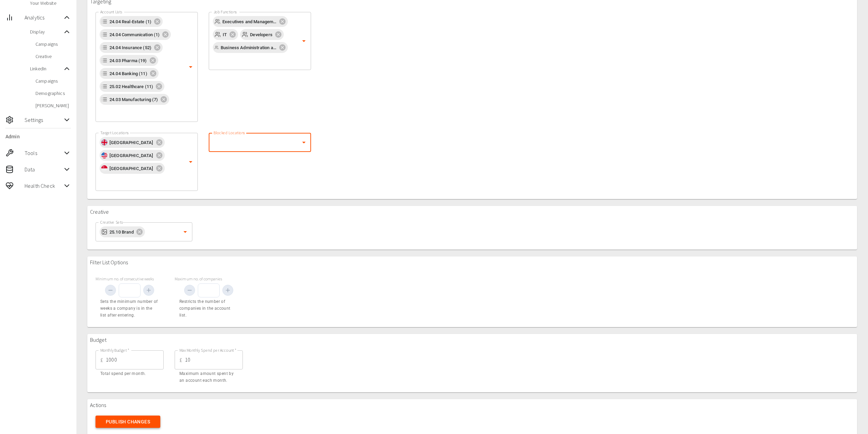 The image size is (868, 434). I want to click on p: Maximum amount spent by an account each month., so click(208, 377).